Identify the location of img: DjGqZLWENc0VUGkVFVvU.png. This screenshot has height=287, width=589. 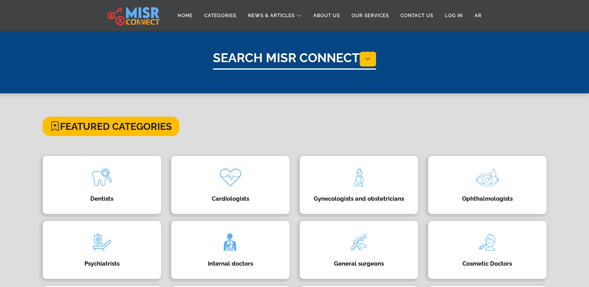
(487, 243).